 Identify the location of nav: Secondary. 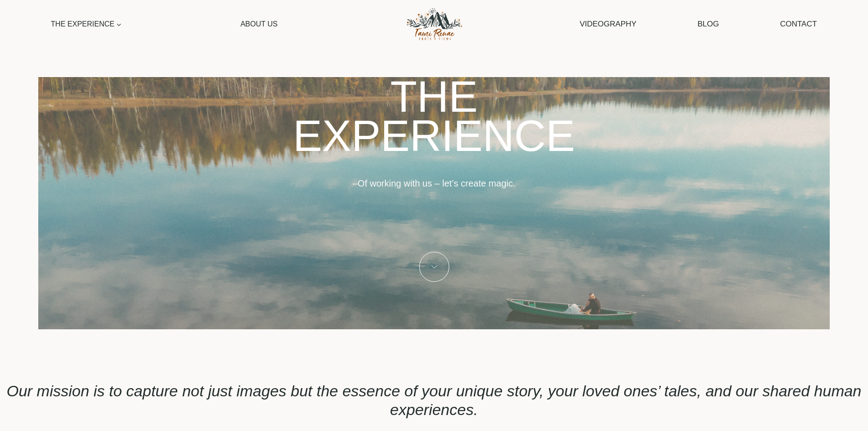
(698, 24).